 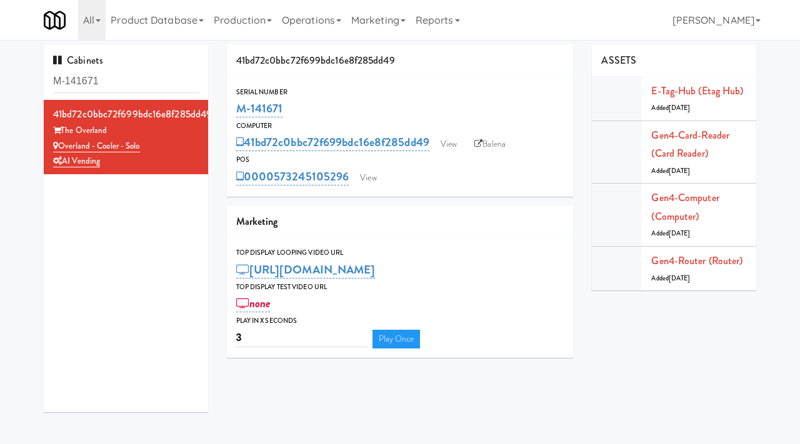 I want to click on div: Top Display Looping Video Url, so click(x=400, y=253).